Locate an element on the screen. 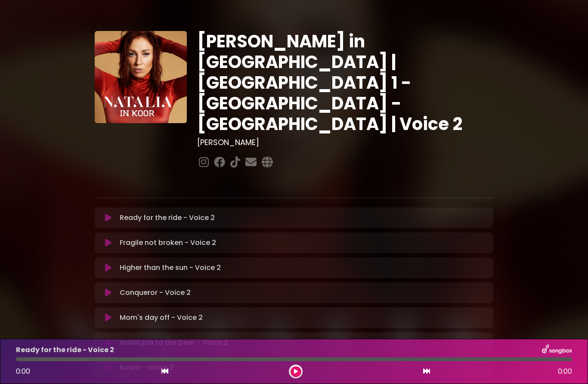 The image size is (588, 384). p: Fragile not broken - Voice 2 is located at coordinates (168, 243).